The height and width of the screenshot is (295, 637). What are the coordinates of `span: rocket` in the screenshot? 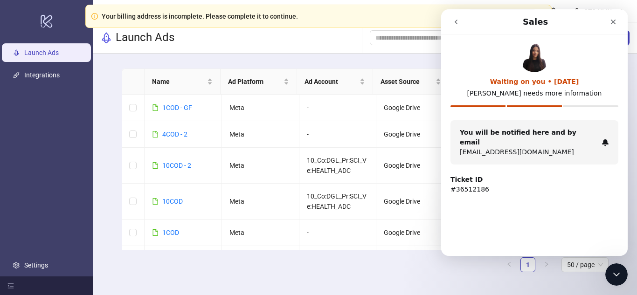 It's located at (106, 38).